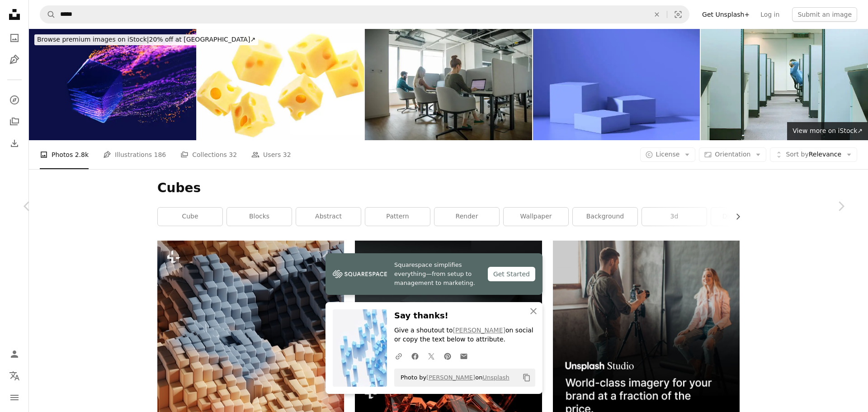 Image resolution: width=868 pixels, height=412 pixels. Describe the element at coordinates (657, 14) in the screenshot. I see `button: Clear` at that location.